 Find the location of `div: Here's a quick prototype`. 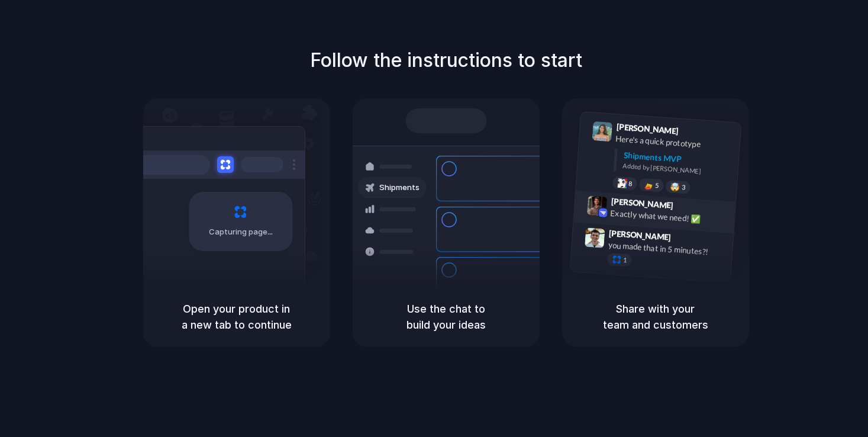

div: Here's a quick prototype is located at coordinates (674, 143).